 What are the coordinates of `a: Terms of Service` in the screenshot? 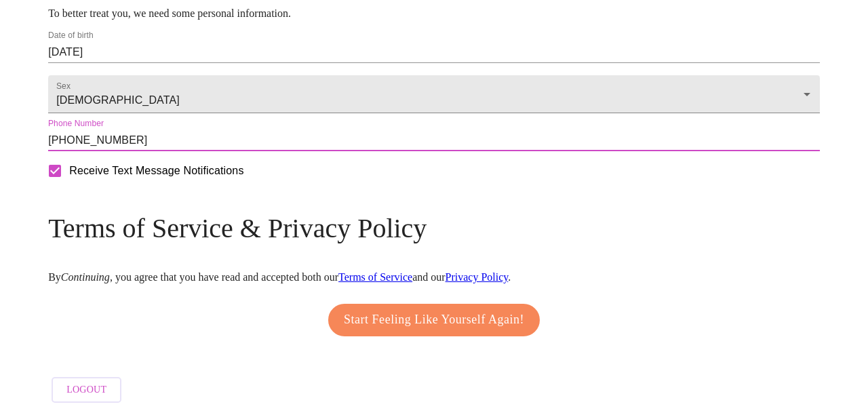 It's located at (375, 277).